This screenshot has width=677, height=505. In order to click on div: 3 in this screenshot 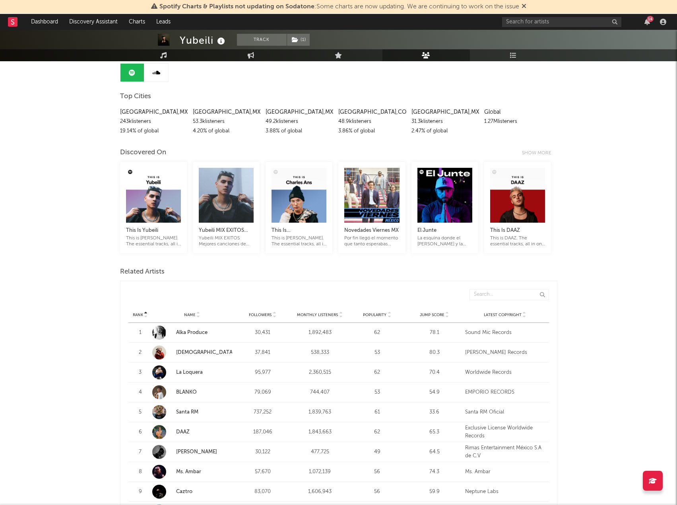, I will do `click(140, 373)`.